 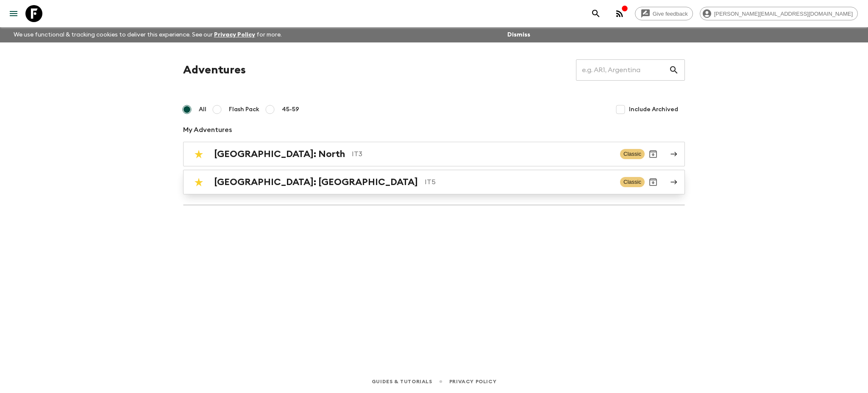 What do you see at coordinates (402, 381) in the screenshot?
I see `a: Guides & Tutorials` at bounding box center [402, 381].